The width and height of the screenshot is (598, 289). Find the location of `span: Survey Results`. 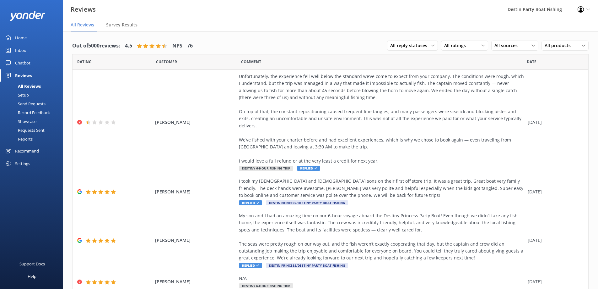

span: Survey Results is located at coordinates (122, 25).